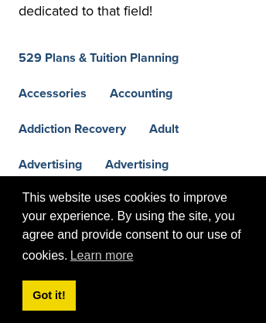 The height and width of the screenshot is (323, 266). What do you see at coordinates (133, 228) in the screenshot?
I see `span: This website uses cookies to improve your experience. By using the site, you agree and provide co...` at bounding box center [133, 228].